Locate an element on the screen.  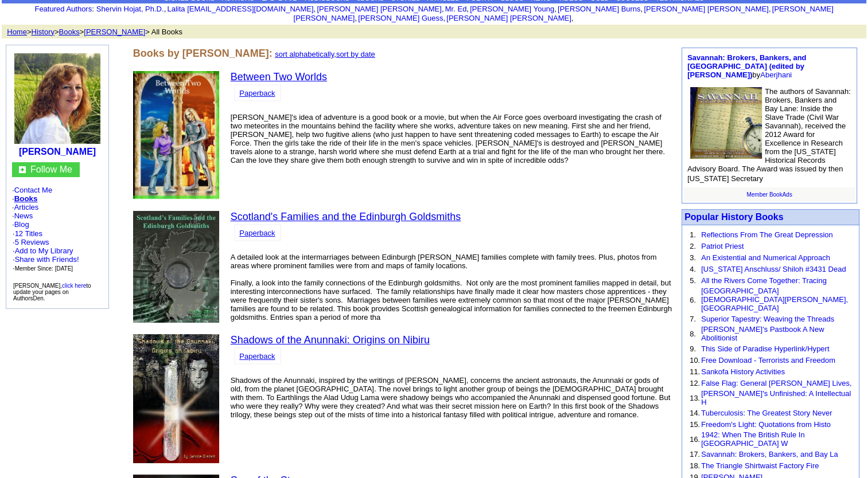
font: Finally, a look into the family connections of the Edinburgh goldsmiths. Not only are the most pr... is located at coordinates (451, 300).